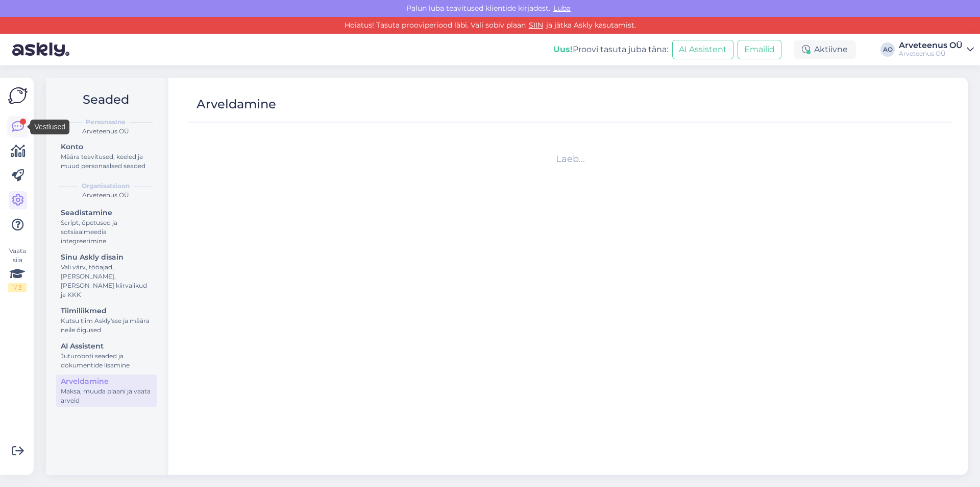  What do you see at coordinates (107, 355) in the screenshot?
I see `a: AI AssistentJuturoboti seaded ja dokumentide lisamine` at bounding box center [107, 355].